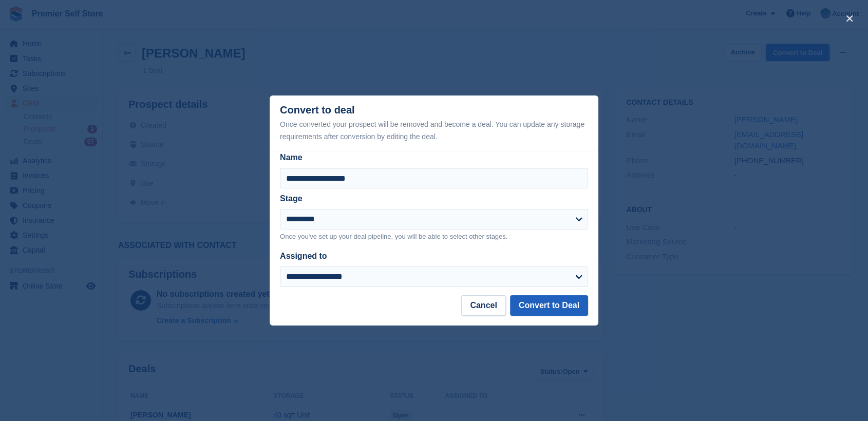 The image size is (868, 421). I want to click on label: Assigned to, so click(303, 256).